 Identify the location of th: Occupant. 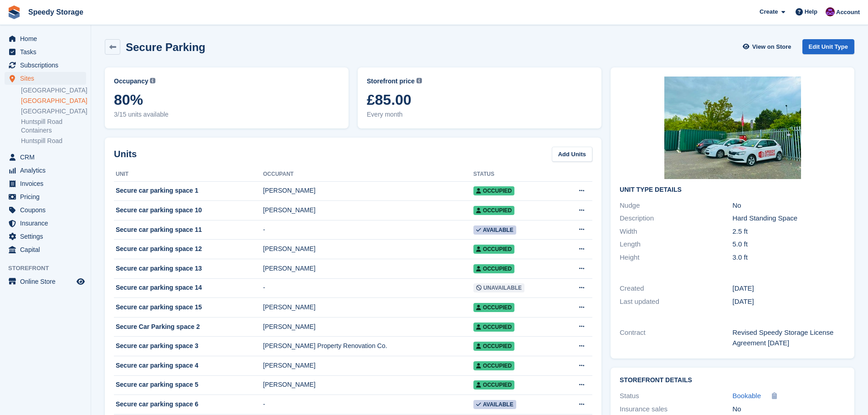
(368, 174).